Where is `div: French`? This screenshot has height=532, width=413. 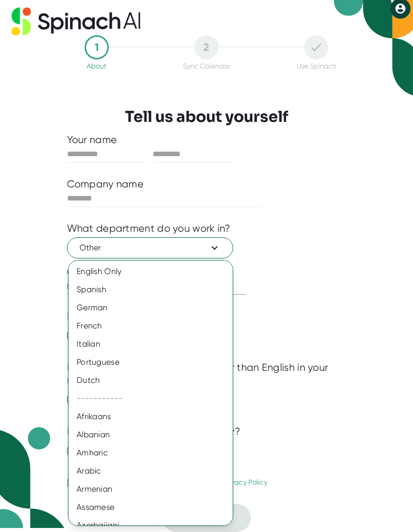 div: French is located at coordinates (150, 326).